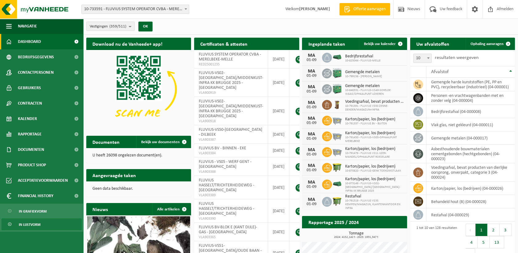 This screenshot has width=518, height=253. Describe the element at coordinates (231, 121) in the screenshot. I see `span: VLA900918` at that location.